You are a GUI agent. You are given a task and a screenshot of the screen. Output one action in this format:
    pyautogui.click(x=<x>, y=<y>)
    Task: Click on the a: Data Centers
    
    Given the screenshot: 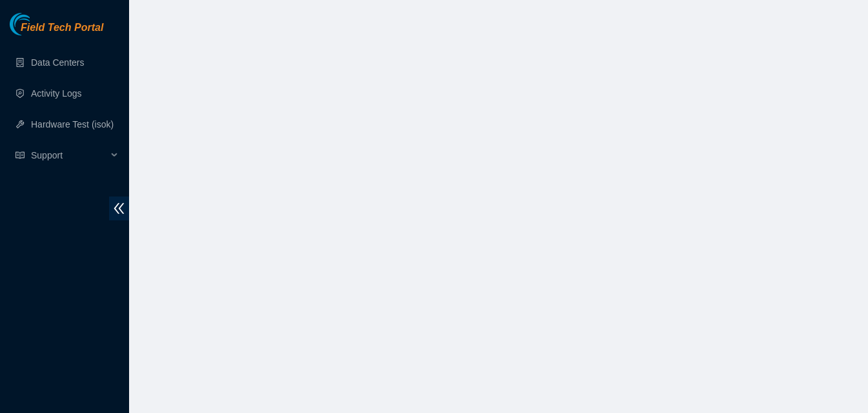 What is the action you would take?
    pyautogui.click(x=58, y=62)
    